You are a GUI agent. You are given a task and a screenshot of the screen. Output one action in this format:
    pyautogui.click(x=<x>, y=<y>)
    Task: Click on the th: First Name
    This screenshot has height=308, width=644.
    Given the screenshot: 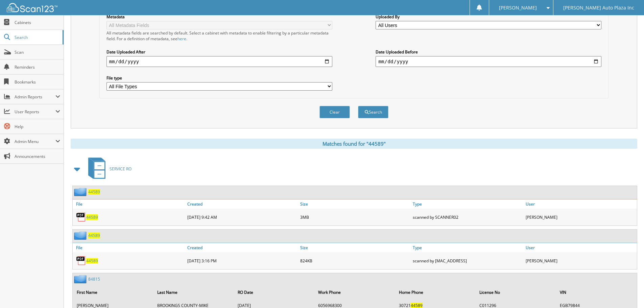 What is the action you would take?
    pyautogui.click(x=113, y=292)
    